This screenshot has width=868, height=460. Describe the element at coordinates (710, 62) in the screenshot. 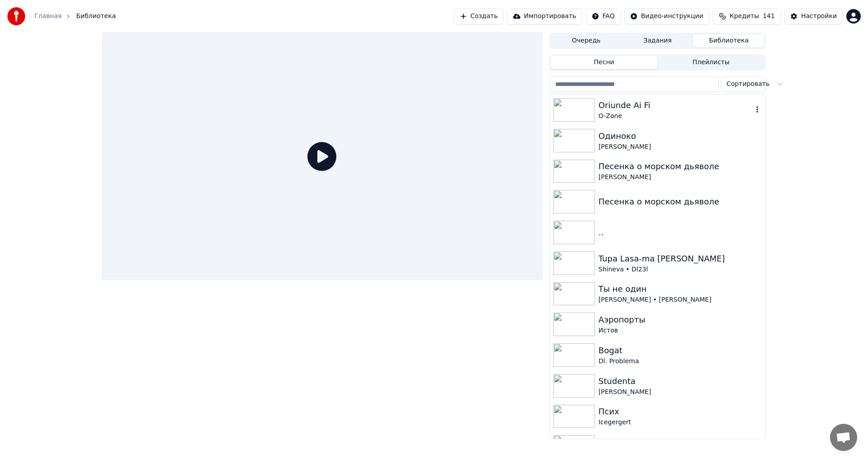

I see `button: Плейлисты` at that location.